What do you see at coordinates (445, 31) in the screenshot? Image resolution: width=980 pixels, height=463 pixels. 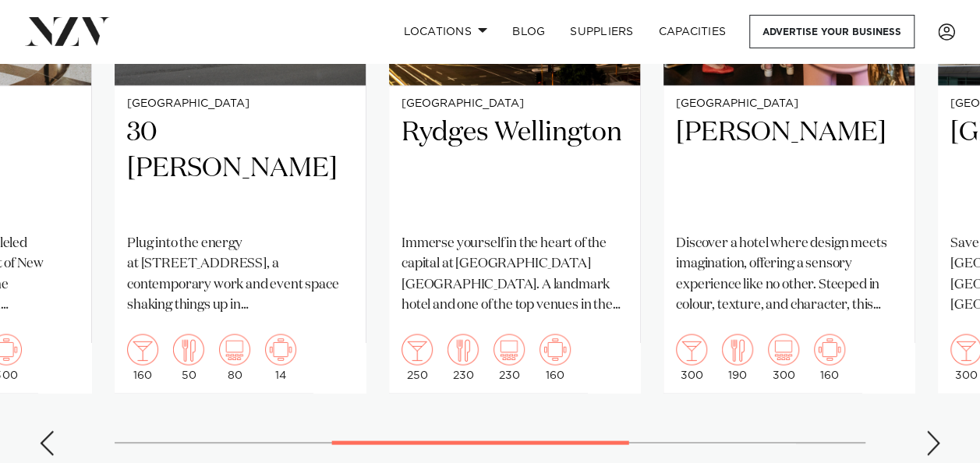 I see `a: Locations` at bounding box center [445, 31].